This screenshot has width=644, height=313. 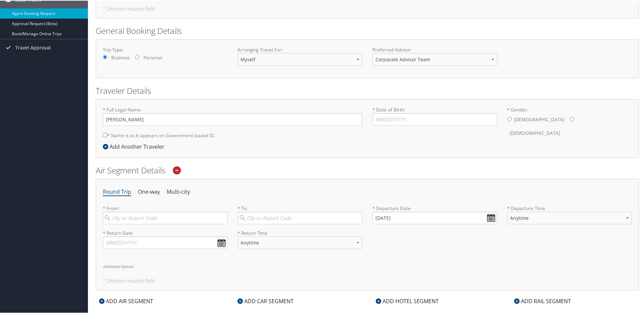 What do you see at coordinates (435, 115) in the screenshot?
I see `label: * Date of Birth:` at bounding box center [435, 115].